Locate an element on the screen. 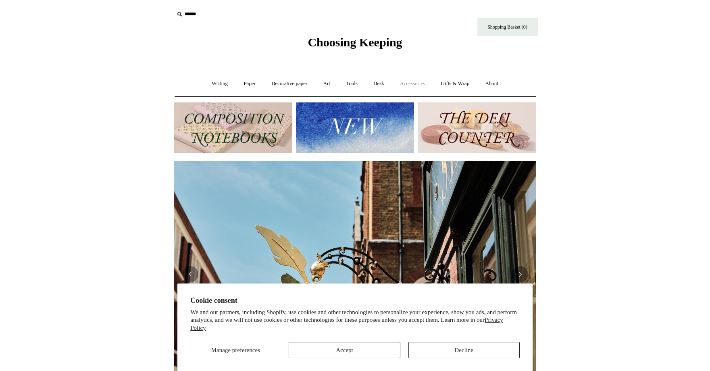  a: The Deli Counter is located at coordinates (477, 127).